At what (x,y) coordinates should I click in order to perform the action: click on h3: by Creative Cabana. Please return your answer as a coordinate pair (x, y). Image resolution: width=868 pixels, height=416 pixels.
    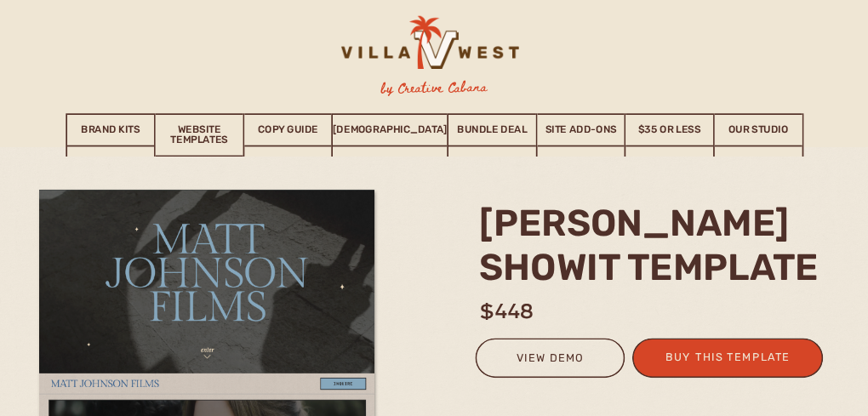
    Looking at the image, I should click on (434, 89).